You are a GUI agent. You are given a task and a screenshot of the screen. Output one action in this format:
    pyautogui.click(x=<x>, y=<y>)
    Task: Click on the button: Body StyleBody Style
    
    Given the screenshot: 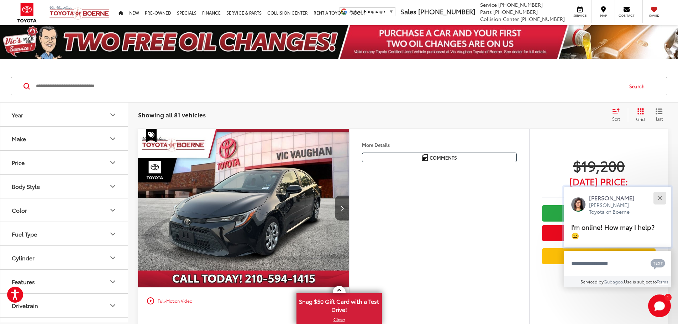 What is the action you would take?
    pyautogui.click(x=64, y=186)
    